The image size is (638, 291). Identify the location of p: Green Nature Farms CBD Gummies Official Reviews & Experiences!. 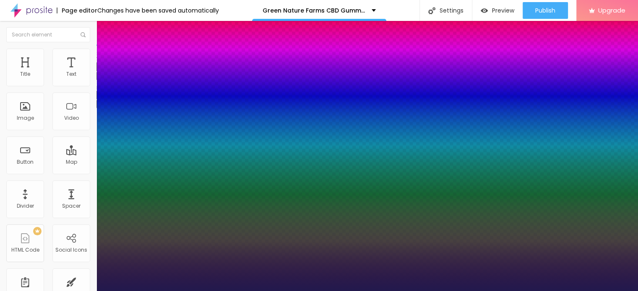
(314, 10).